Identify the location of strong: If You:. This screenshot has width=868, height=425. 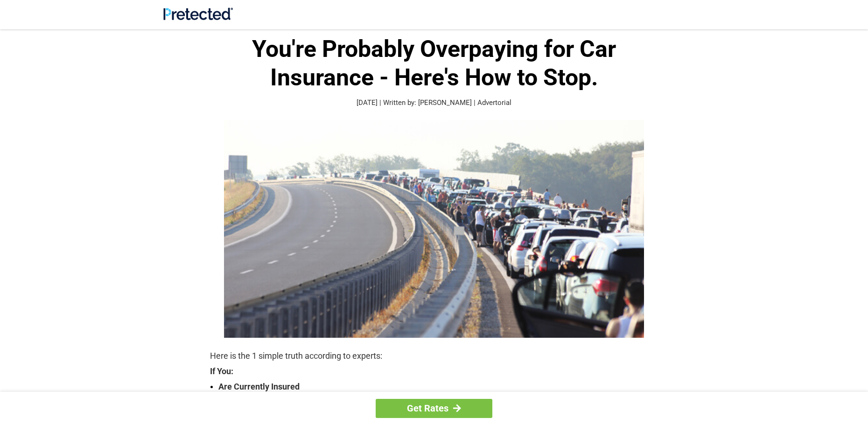
(434, 372).